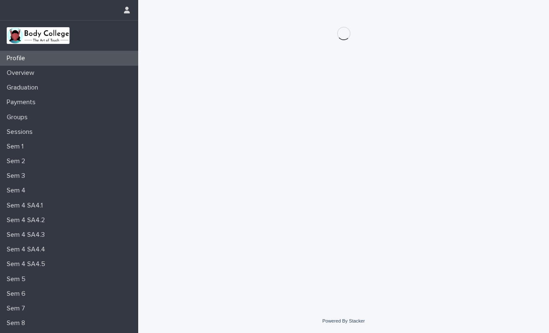 The height and width of the screenshot is (333, 549). I want to click on p: Sem 1, so click(17, 147).